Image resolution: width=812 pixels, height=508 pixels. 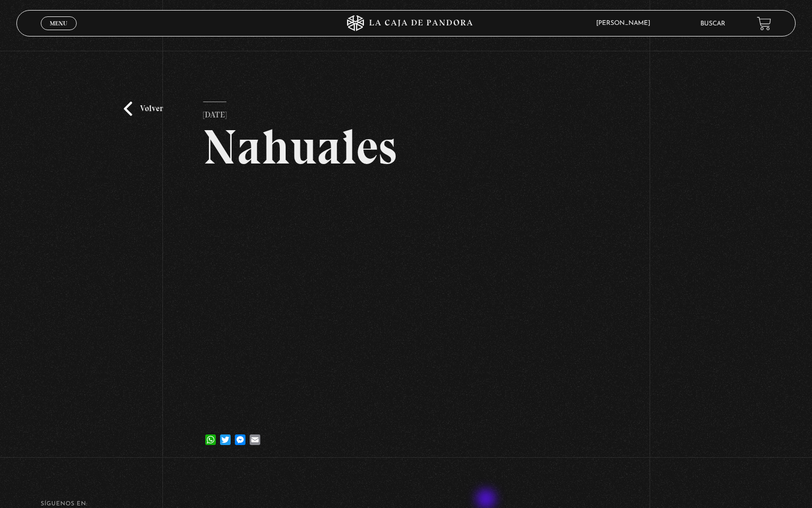 What do you see at coordinates (225, 434) in the screenshot?
I see `a: Twitter` at bounding box center [225, 434].